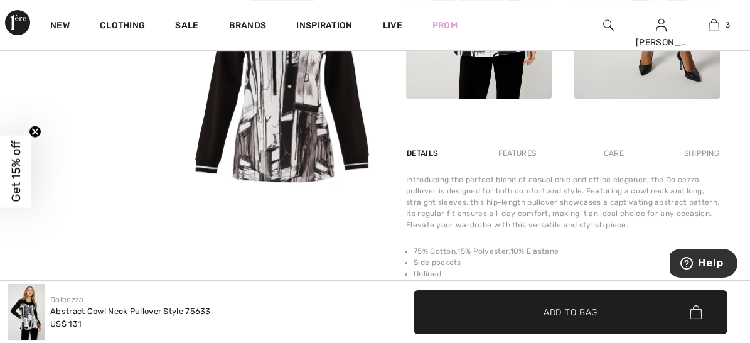  I want to click on span: Inspiration, so click(324, 26).